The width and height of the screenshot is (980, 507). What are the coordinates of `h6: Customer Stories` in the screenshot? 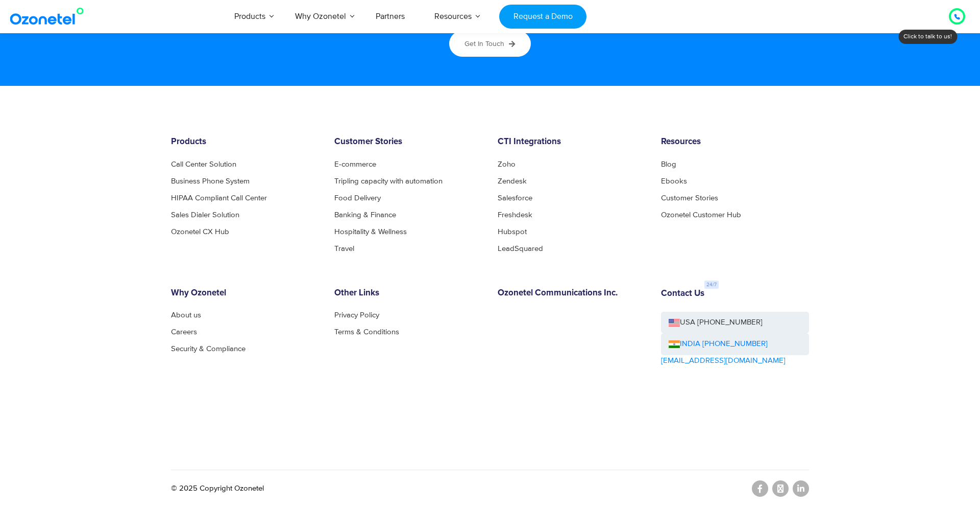 It's located at (409, 142).